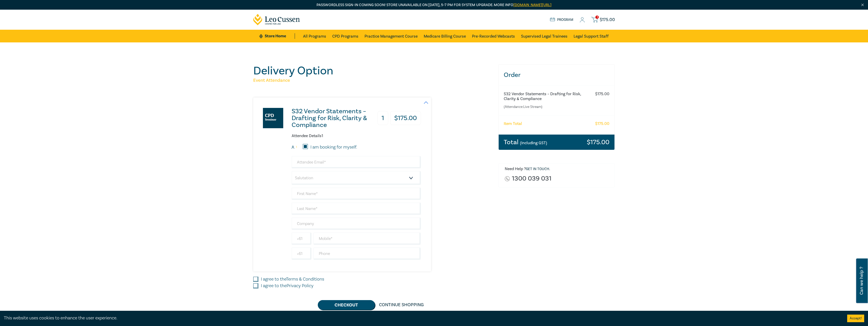 This screenshot has height=326, width=868. What do you see at coordinates (356, 163) in the screenshot?
I see `input: Attendee Email*` at bounding box center [356, 163].